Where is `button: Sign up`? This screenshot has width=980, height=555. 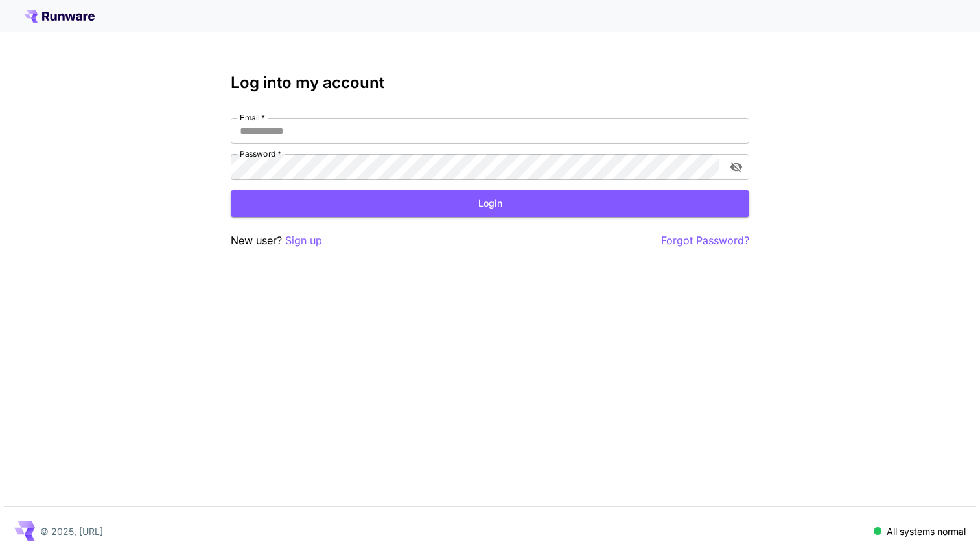 button: Sign up is located at coordinates (303, 240).